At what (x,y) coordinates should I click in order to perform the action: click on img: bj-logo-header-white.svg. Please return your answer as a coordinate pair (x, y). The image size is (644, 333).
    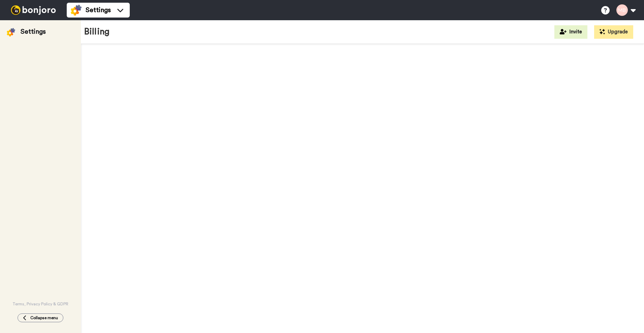
    Looking at the image, I should click on (33, 10).